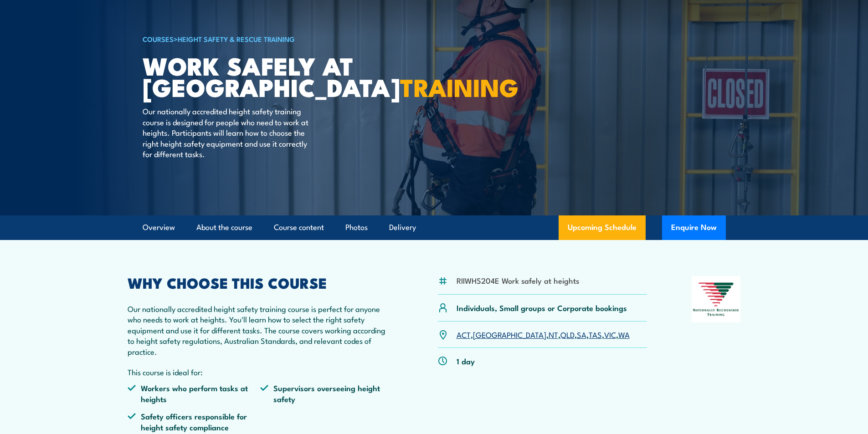 This screenshot has height=434, width=868. What do you see at coordinates (602, 228) in the screenshot?
I see `a: Upcoming Schedule` at bounding box center [602, 228].